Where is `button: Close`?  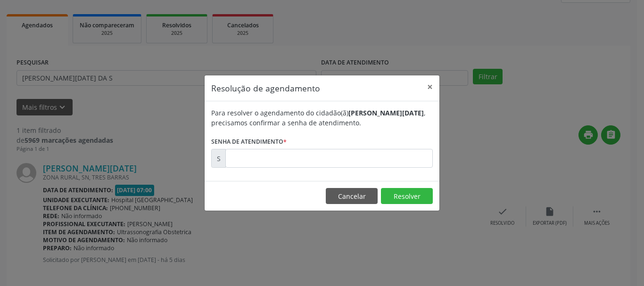 button: Close is located at coordinates (430, 87).